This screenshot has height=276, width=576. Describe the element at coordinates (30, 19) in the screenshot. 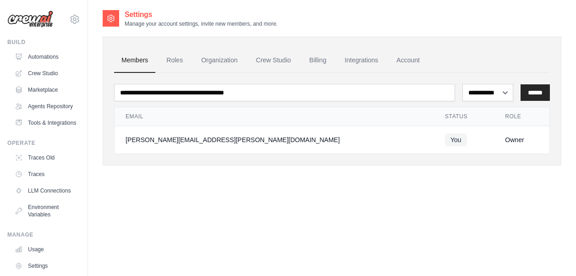

I see `img: Logo` at that location.